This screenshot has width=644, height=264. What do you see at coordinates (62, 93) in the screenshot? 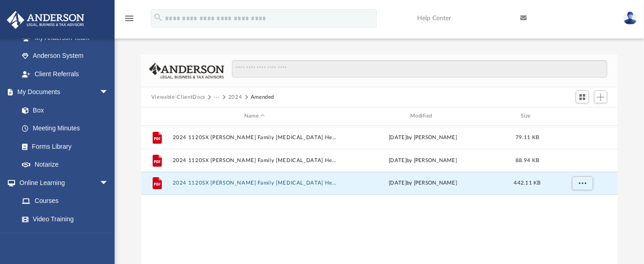
I see `a: My Documentsarrow_drop_down` at bounding box center [62, 93].